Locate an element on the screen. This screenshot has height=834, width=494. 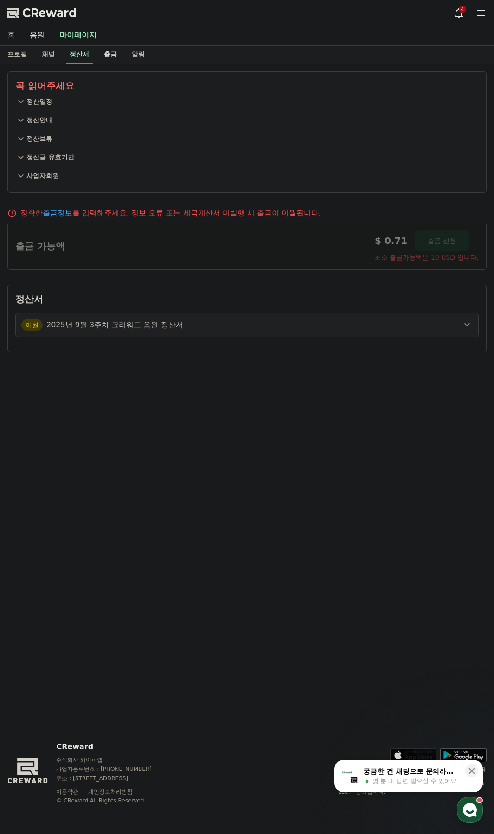
span: 홈 is located at coordinates (32, 312).